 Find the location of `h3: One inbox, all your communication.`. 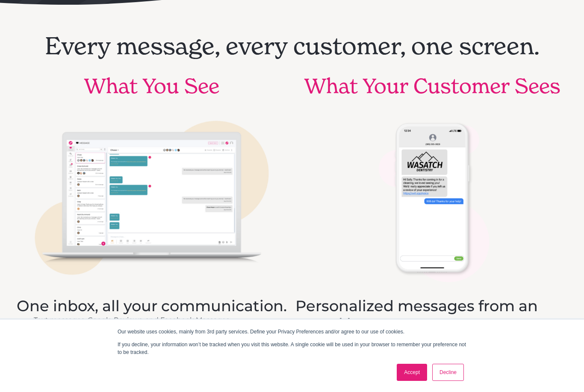

h3: One inbox, all your communication. is located at coordinates (152, 306).